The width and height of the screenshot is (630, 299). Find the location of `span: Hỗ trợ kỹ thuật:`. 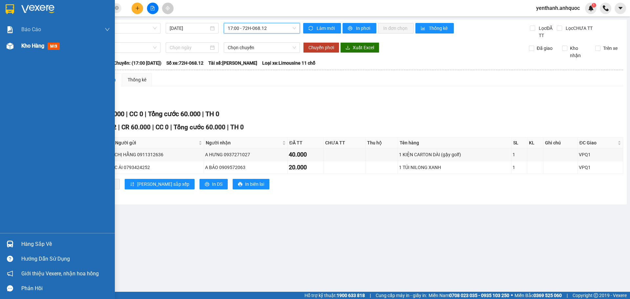

span: Hỗ trợ kỹ thuật: is located at coordinates (334, 295).